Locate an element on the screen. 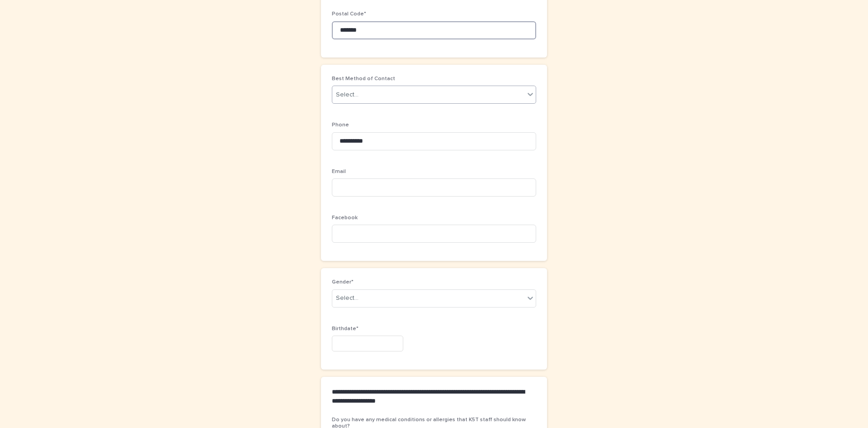 This screenshot has width=868, height=428. span: Gender* is located at coordinates (343, 282).